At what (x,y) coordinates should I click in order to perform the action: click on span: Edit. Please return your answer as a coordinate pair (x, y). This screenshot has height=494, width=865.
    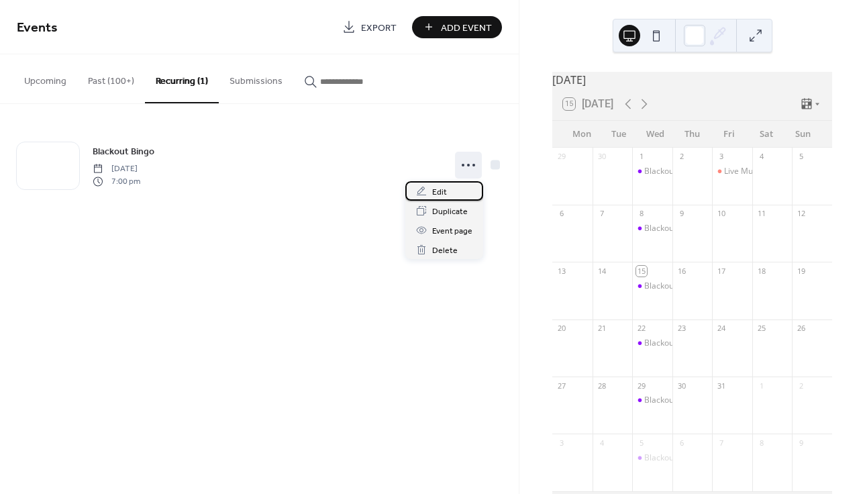
    Looking at the image, I should click on (439, 192).